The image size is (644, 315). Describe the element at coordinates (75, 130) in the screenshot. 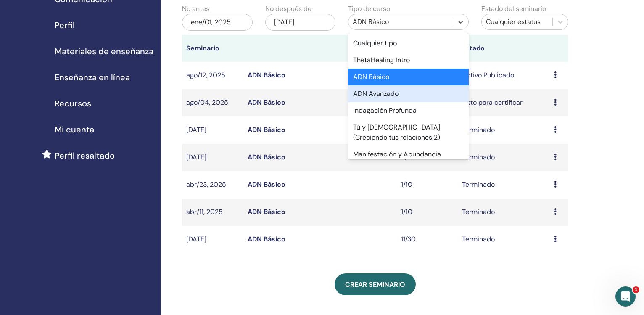

I see `span: Mi cuenta` at that location.